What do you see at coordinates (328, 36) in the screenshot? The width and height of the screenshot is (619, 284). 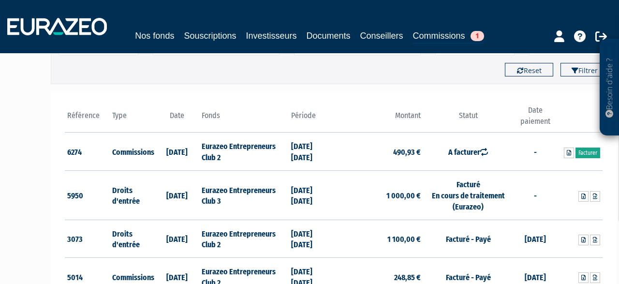 I see `a: Documents` at bounding box center [328, 36].